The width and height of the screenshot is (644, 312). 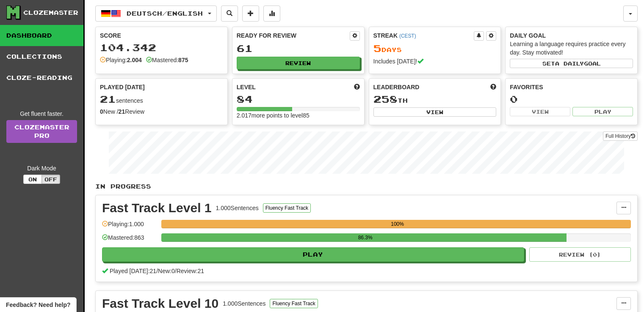 I want to click on span: Open feedback widget, so click(x=38, y=305).